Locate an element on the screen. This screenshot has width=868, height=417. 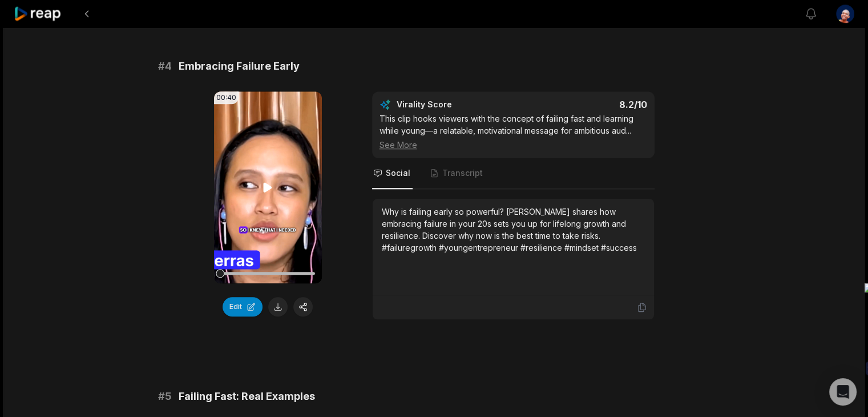
span: Embracing Failure Early is located at coordinates (239, 66).